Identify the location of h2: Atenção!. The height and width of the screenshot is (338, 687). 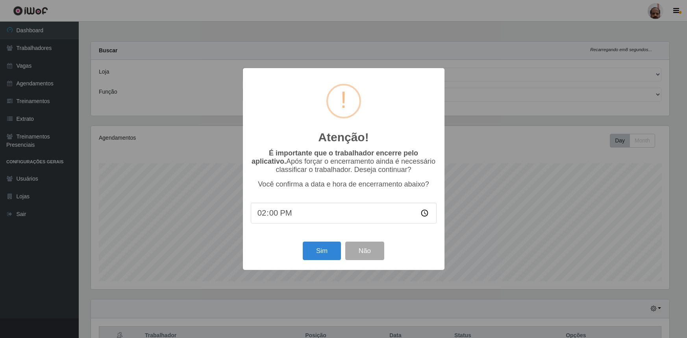
(343, 137).